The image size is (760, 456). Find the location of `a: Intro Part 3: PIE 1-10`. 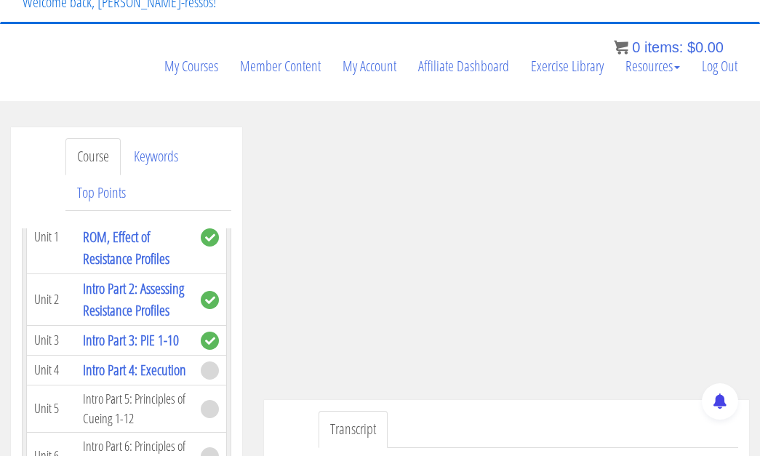

a: Intro Part 3: PIE 1-10 is located at coordinates (131, 340).